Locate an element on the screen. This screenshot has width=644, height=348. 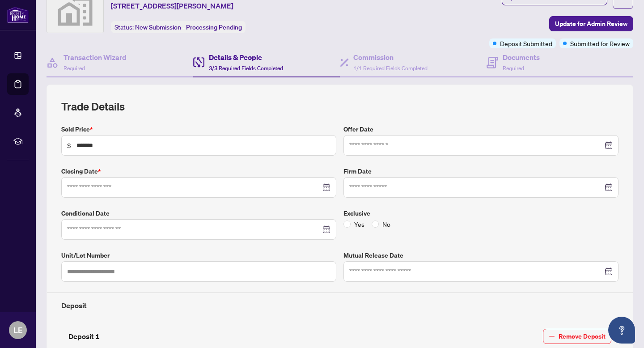
button: Remove Deposit is located at coordinates (577, 337).